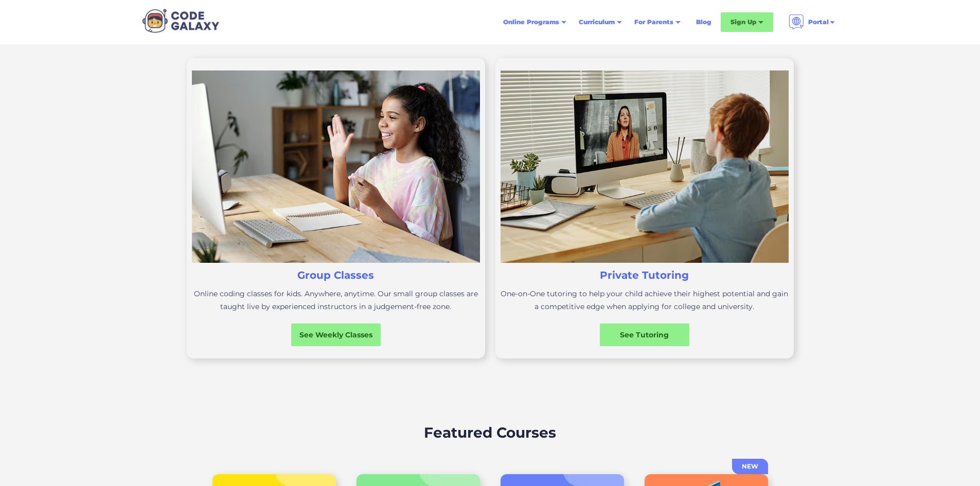 This screenshot has height=486, width=980. What do you see at coordinates (750, 466) in the screenshot?
I see `div: NEW` at bounding box center [750, 466].